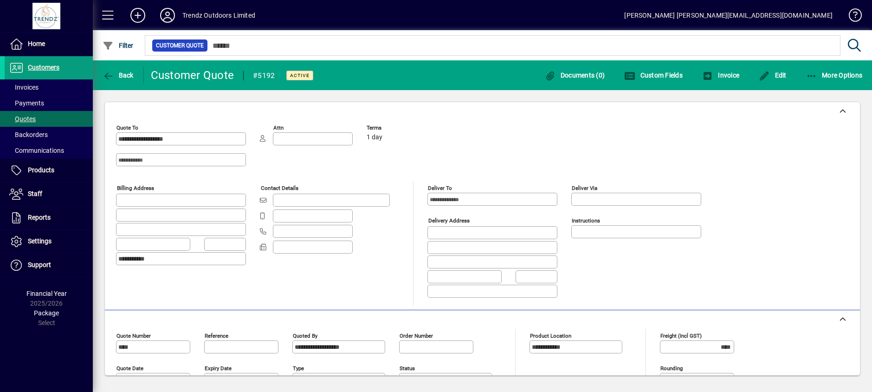 The height and width of the screenshot is (392, 872). Describe the element at coordinates (138, 15) in the screenshot. I see `button: Add` at that location.